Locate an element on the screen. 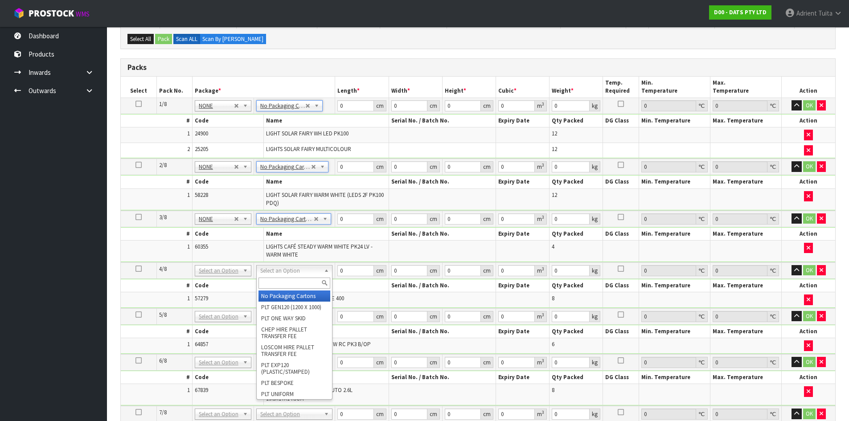 Image resolution: width=849 pixels, height=421 pixels. span: Adrient is located at coordinates (807, 13).